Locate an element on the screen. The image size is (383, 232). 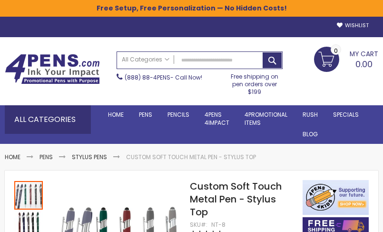
span: Pens is located at coordinates (146, 114).